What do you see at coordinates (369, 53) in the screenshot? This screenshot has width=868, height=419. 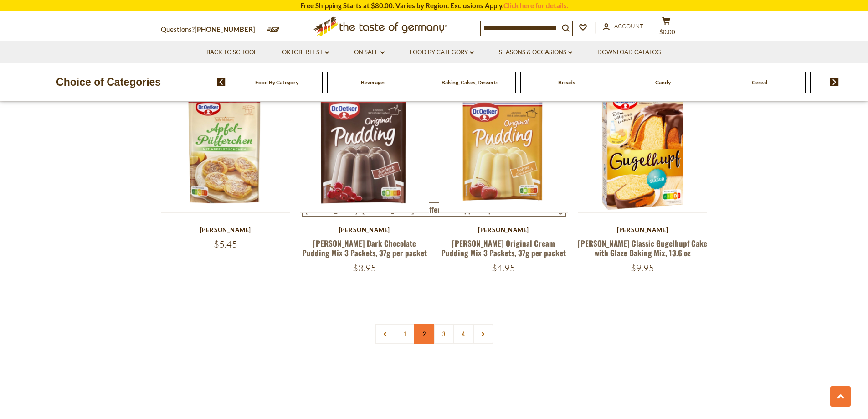 I see `a: On Sale` at bounding box center [369, 53].